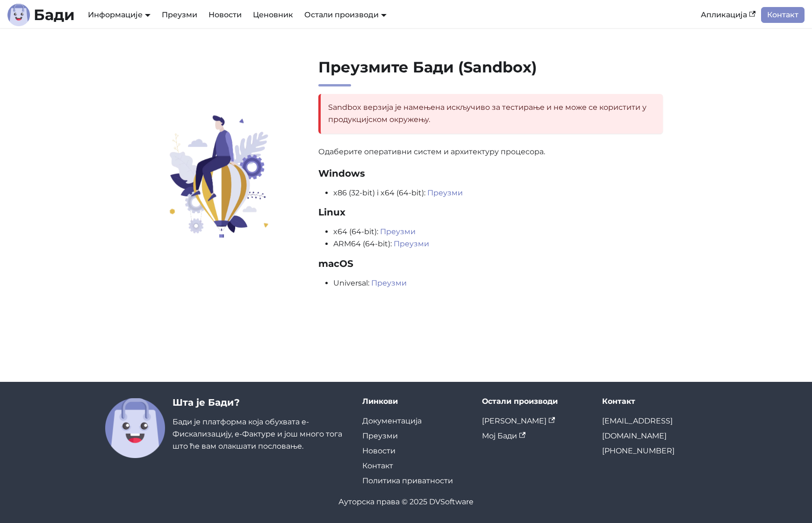 This screenshot has width=812, height=523. Describe the element at coordinates (491, 264) in the screenshot. I see `h3: macOS` at that location.